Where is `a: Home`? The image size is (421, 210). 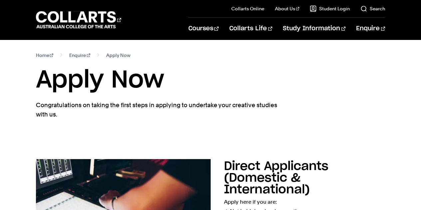 a: Home is located at coordinates (45, 55).